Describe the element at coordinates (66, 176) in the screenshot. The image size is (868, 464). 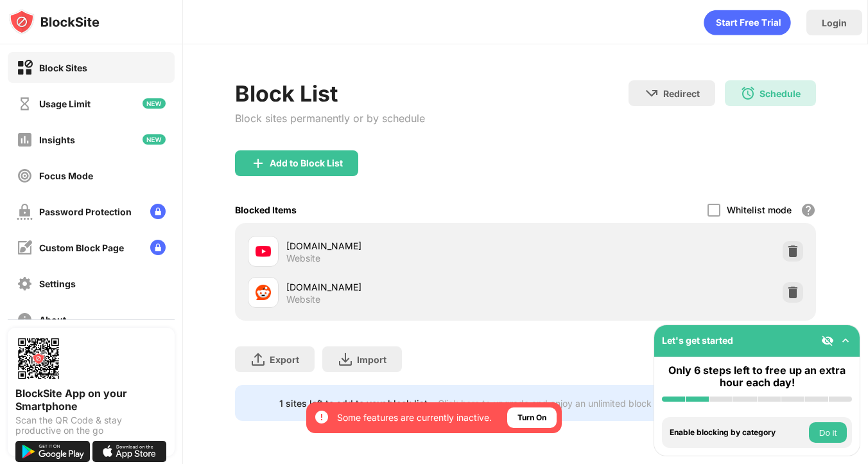
I see `div: Focus Mode` at that location.